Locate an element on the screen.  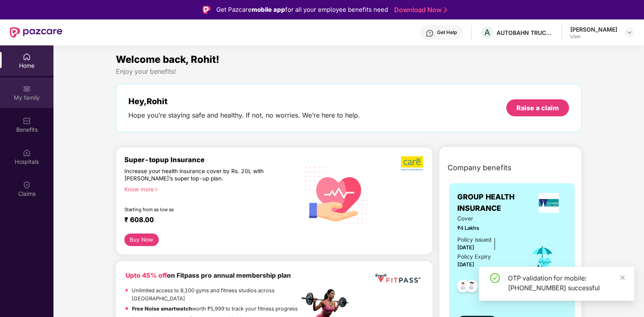
strong: mobile app is located at coordinates (268, 9).